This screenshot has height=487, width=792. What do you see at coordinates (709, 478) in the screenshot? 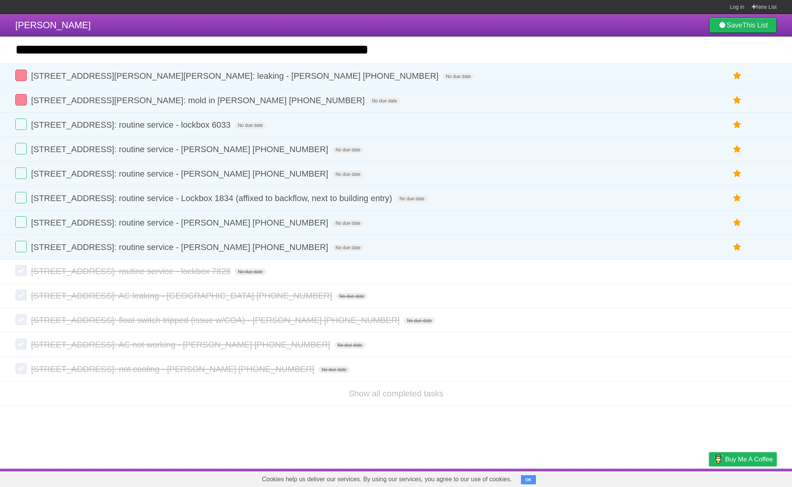
I see `a: Privacy` at bounding box center [709, 478].